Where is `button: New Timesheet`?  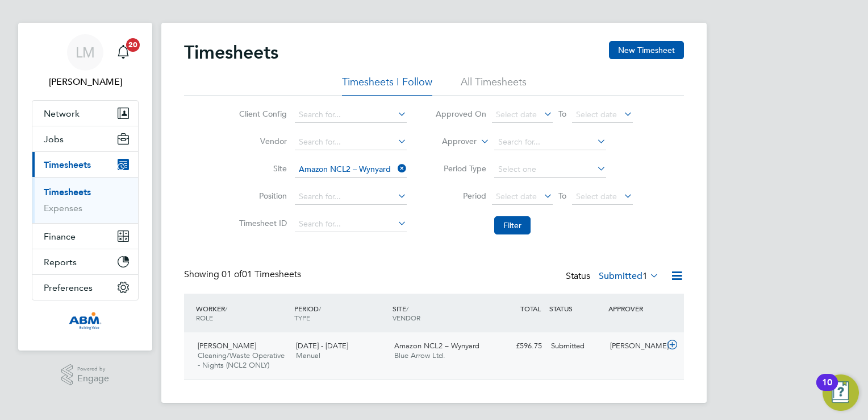 button: New Timesheet is located at coordinates (646, 50).